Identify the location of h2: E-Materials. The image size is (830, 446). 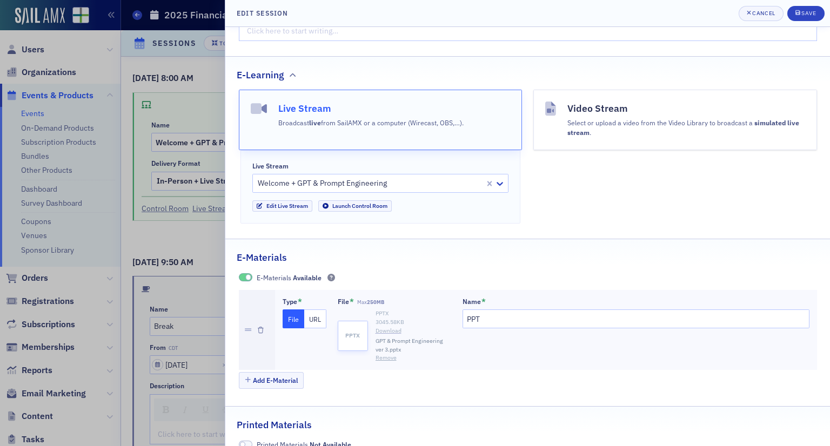
(261, 258).